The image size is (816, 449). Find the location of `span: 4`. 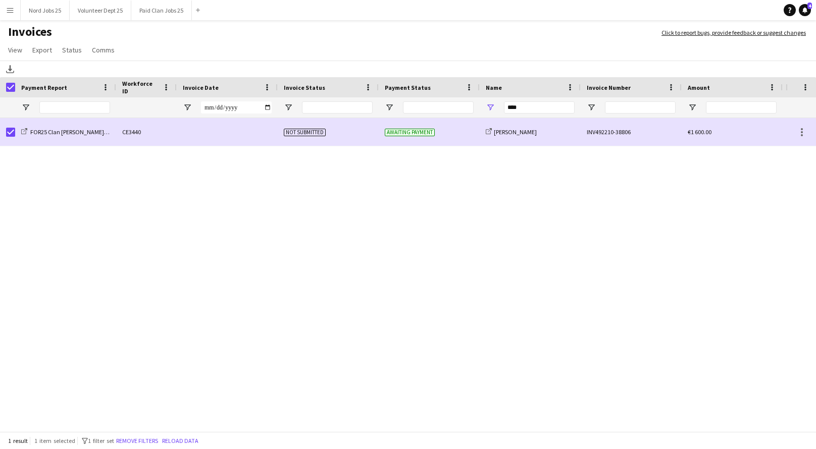

span: 4 is located at coordinates (810, 6).